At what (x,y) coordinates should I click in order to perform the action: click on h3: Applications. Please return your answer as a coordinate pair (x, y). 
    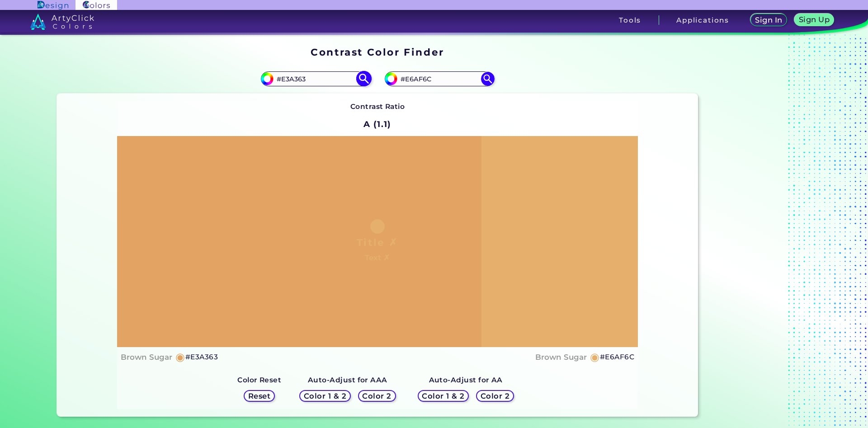
    Looking at the image, I should click on (702, 20).